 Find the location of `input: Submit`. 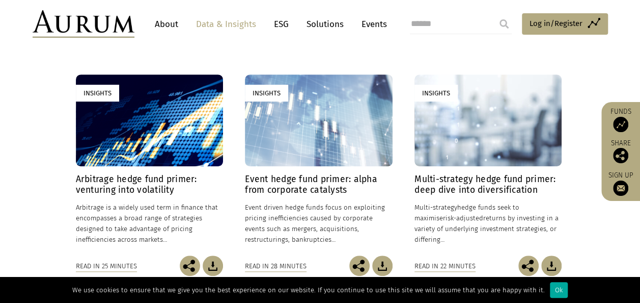

input: Submit is located at coordinates (504, 24).